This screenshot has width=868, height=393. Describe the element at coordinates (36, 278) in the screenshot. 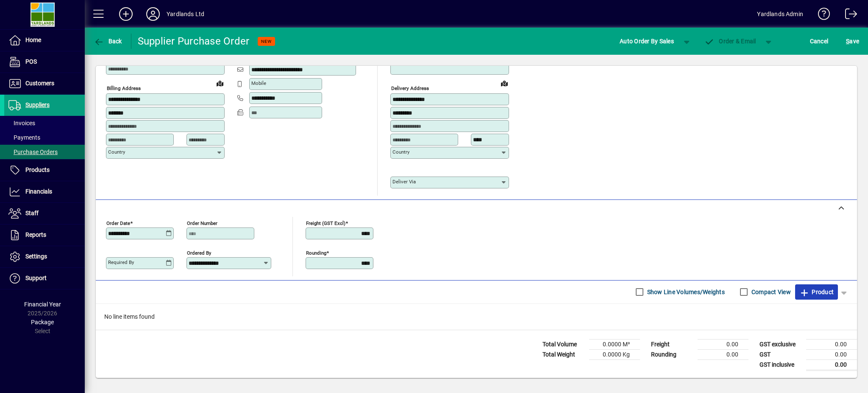

I see `span: Support` at that location.